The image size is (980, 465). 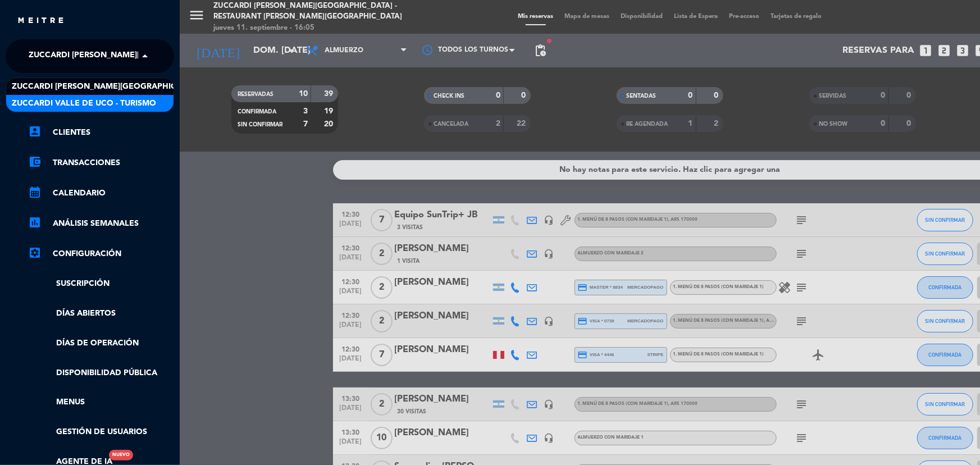 I want to click on a: Configuración, so click(x=101, y=254).